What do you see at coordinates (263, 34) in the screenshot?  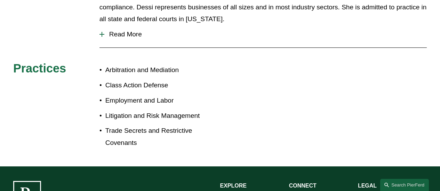 I see `button: Read More` at bounding box center [263, 34].